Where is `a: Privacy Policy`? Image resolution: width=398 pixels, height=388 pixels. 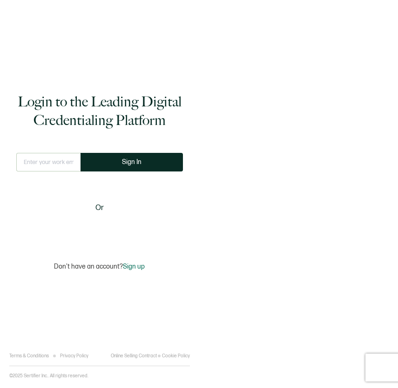 a: Privacy Policy is located at coordinates (74, 356).